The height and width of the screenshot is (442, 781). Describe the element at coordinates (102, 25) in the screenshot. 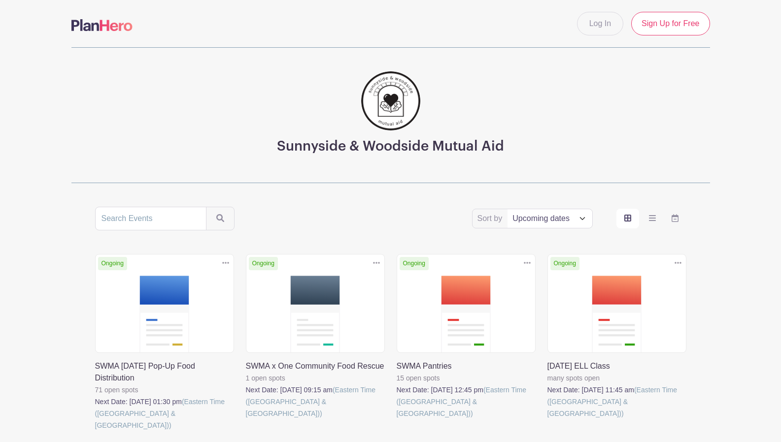

I see `img: logo-507f7623f17ff9eddc593b1ce0a138ce2505c220e1c5a4e2b4648c50719b7d32.svg` at that location.